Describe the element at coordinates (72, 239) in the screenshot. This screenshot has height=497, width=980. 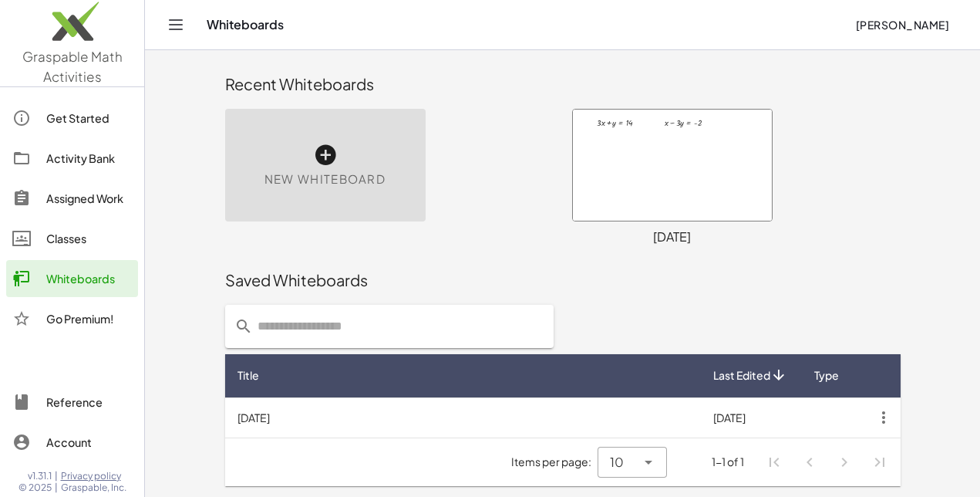
I see `a: Classes` at that location.